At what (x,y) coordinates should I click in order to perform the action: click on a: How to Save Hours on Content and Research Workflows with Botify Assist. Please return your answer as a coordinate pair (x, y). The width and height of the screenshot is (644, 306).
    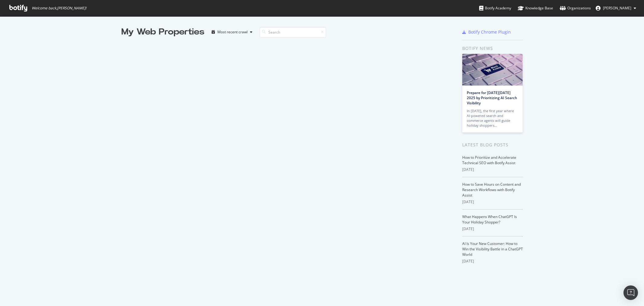
    Looking at the image, I should click on (492, 190).